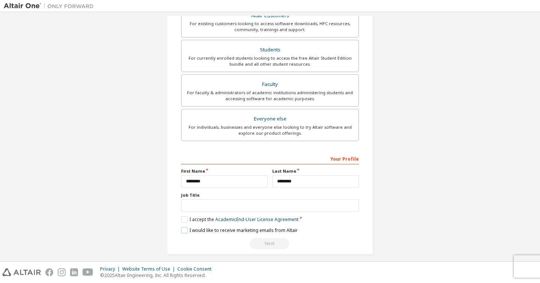  I want to click on p: © 2025 Altair Engineering, Inc. All Rights Reserved., so click(158, 275).